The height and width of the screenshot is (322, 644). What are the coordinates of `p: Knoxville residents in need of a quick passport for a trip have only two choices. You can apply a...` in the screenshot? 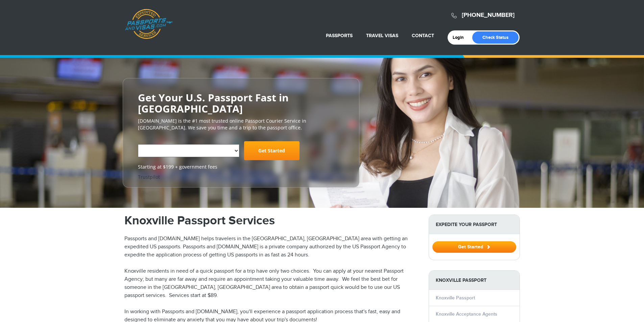 It's located at (271, 283).